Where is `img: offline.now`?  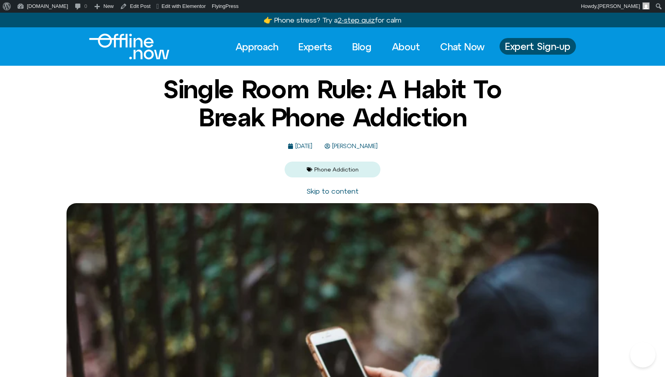
img: offline.now is located at coordinates (129, 46).